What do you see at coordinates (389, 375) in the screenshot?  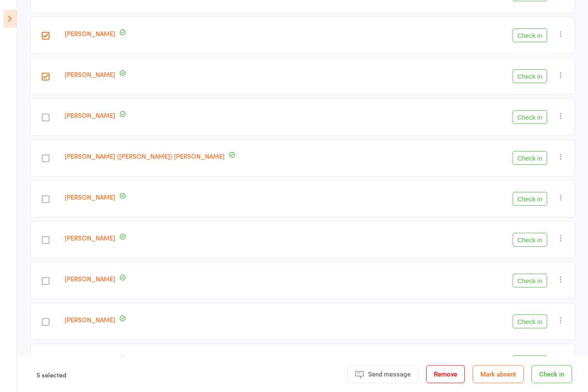 I see `span: Send message` at bounding box center [389, 375].